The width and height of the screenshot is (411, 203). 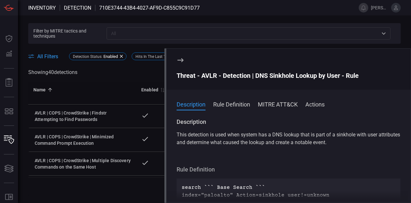 I want to click on div: Detection Status:Enabled, so click(x=98, y=56).